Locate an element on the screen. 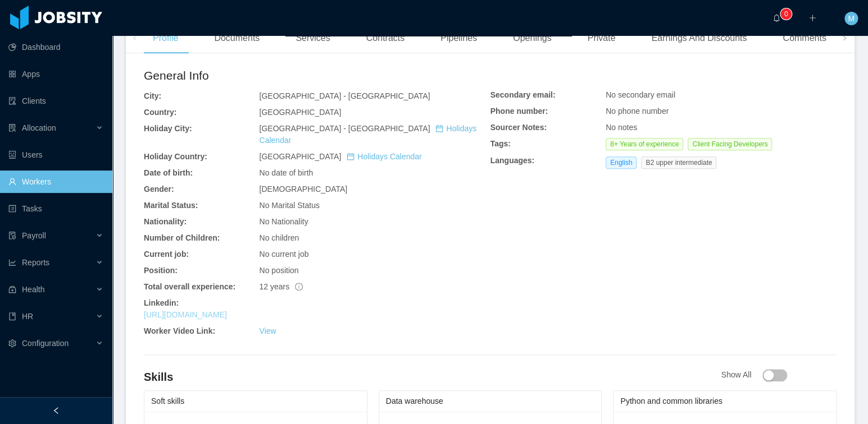  span: 12 years is located at coordinates (281, 287).